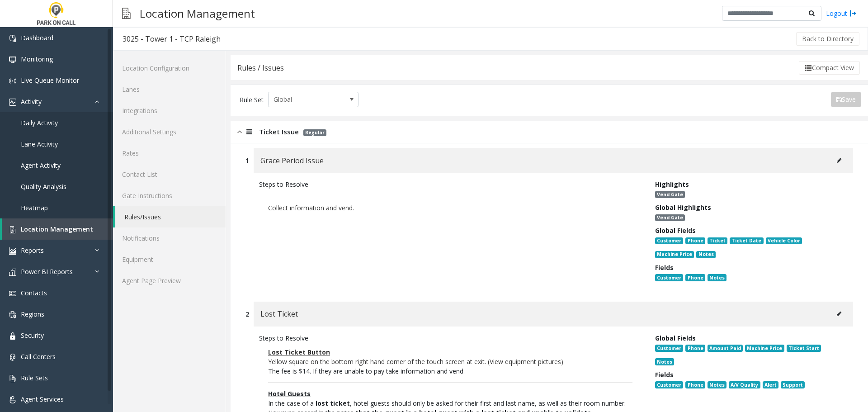 This screenshot has height=412, width=868. What do you see at coordinates (247, 314) in the screenshot?
I see `div: 2` at bounding box center [247, 314].